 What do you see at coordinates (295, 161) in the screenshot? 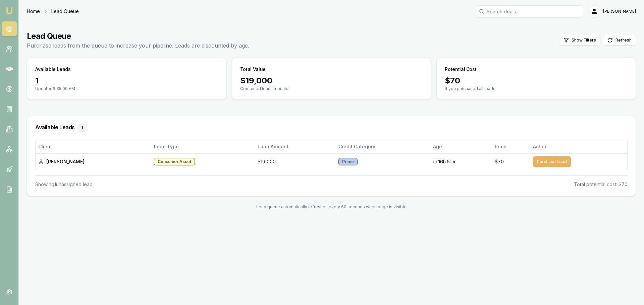
I see `td: $19,000` at bounding box center [295, 161].